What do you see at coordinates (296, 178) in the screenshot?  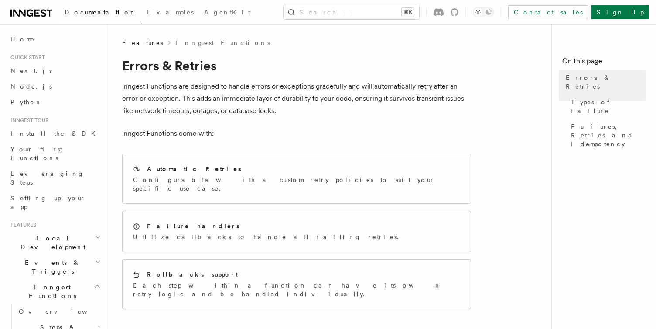 I see `a: Automatic RetriesConfigurable with a custom retry policies to suit your specific use case.` at bounding box center [296, 178].